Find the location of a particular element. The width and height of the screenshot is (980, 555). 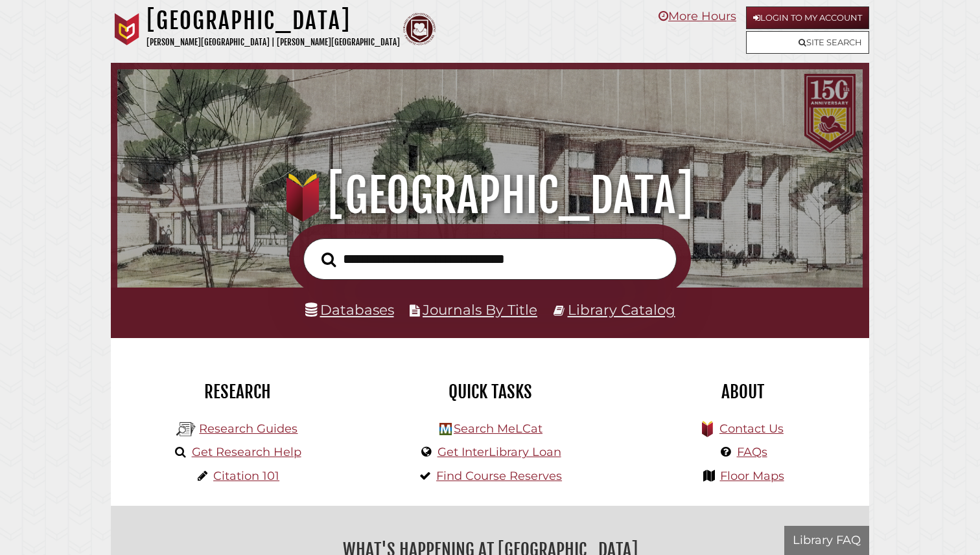

a: Contact Us is located at coordinates (751, 429).